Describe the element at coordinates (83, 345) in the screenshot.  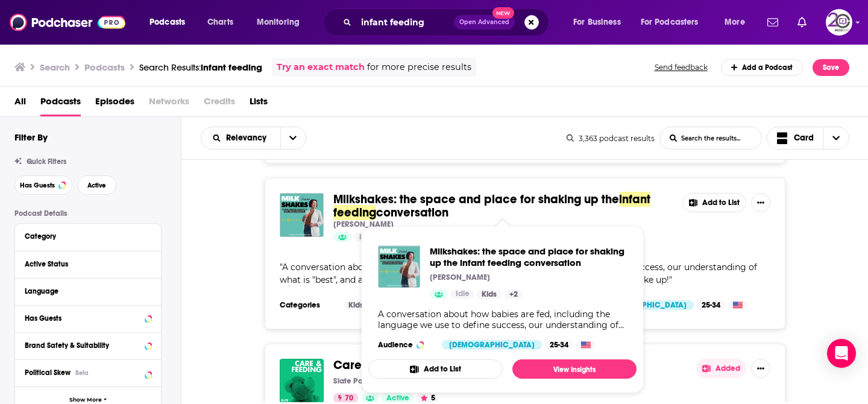
I see `div: Brand Safety & Suitability` at that location.